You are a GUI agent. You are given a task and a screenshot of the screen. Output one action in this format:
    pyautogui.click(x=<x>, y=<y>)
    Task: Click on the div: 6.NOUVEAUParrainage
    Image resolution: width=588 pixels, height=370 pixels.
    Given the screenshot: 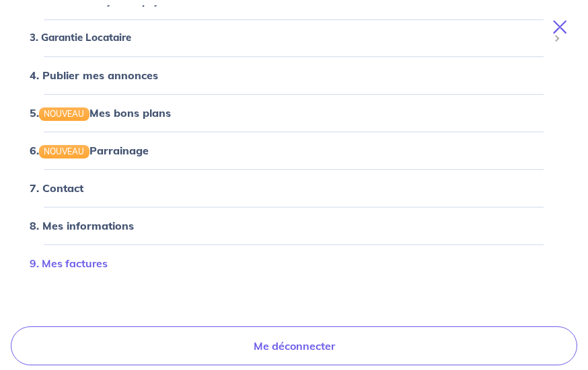 What is the action you would take?
    pyautogui.click(x=294, y=150)
    